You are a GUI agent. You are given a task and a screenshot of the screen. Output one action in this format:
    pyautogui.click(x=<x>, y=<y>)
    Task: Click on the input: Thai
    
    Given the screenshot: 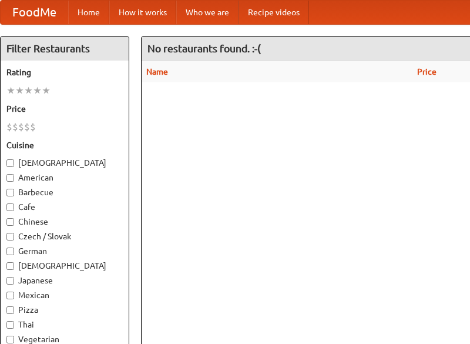 What is the action you would take?
    pyautogui.click(x=10, y=325)
    